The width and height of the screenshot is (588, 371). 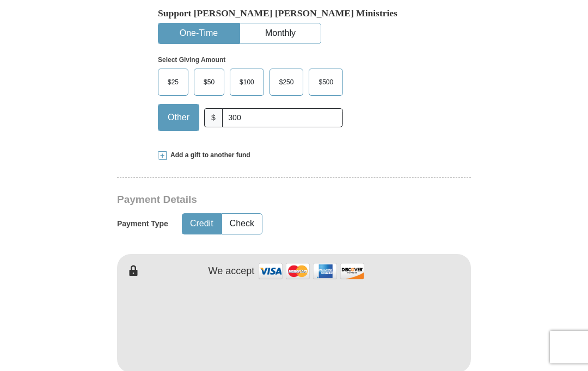 I want to click on span: $250, so click(x=286, y=82).